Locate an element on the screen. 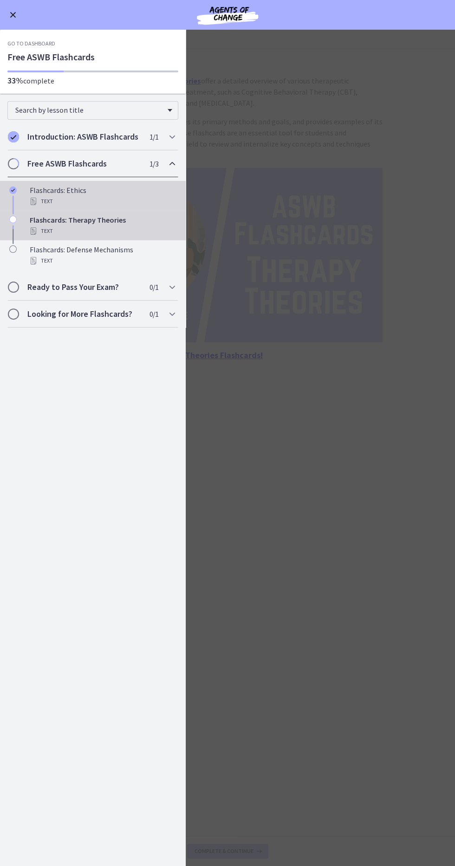 The height and width of the screenshot is (866, 455). div: Flashcards: Defense Mechanisms is located at coordinates (102, 255).